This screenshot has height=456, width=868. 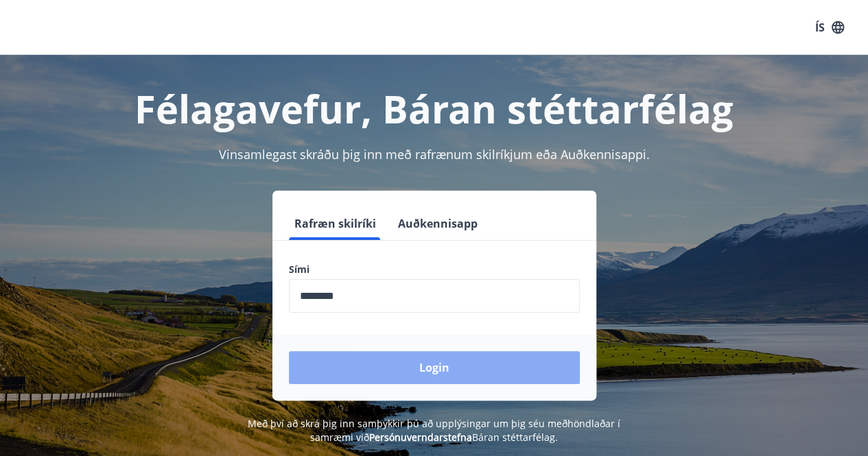 I want to click on button: ÍS, so click(x=830, y=28).